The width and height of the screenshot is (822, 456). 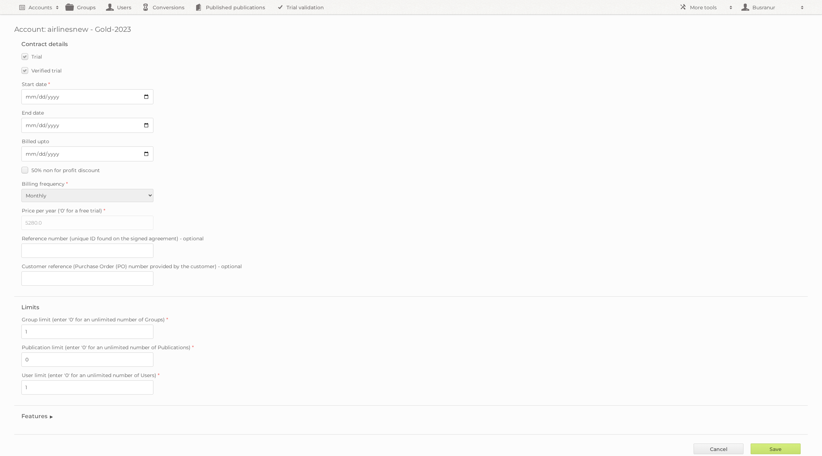 What do you see at coordinates (106, 347) in the screenshot?
I see `span: Publication limit (enter '0' for an unlimited number of Publications)` at bounding box center [106, 347].